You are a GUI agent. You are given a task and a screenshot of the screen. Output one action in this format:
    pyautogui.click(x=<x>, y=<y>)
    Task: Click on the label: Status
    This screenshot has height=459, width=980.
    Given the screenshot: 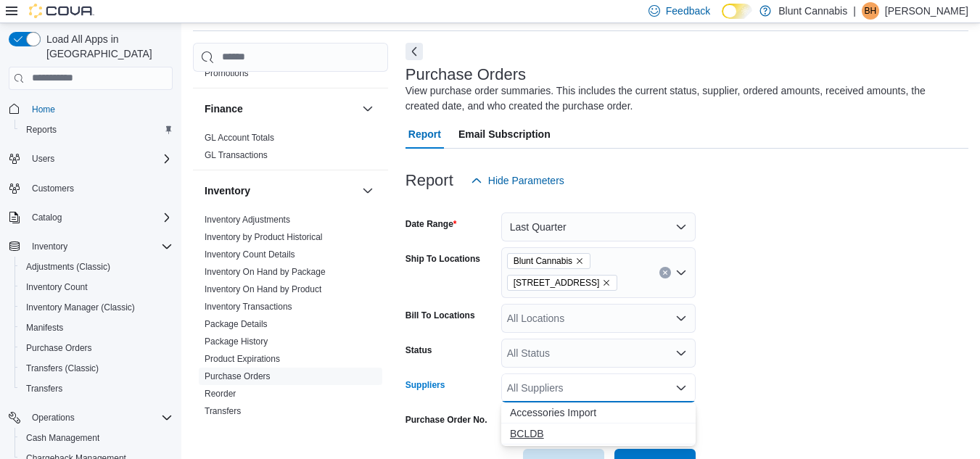 What is the action you would take?
    pyautogui.click(x=419, y=350)
    